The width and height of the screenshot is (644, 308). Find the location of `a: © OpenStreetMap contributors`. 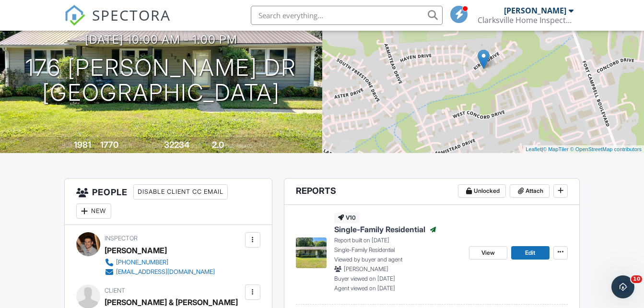

a: © OpenStreetMap contributors is located at coordinates (606, 149).